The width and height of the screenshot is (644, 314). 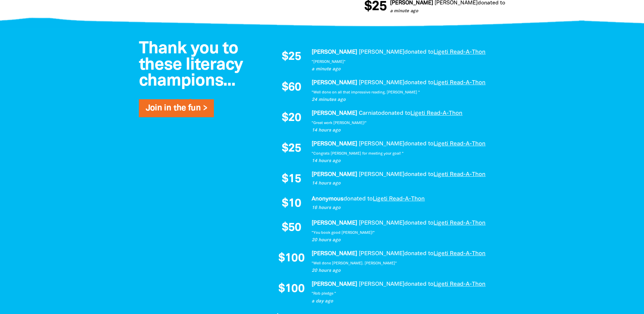 I want to click on span: $20, so click(x=291, y=118).